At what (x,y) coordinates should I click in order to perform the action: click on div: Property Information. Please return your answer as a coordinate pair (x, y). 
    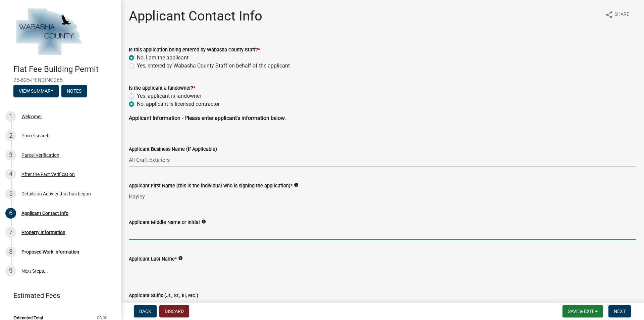
    Looking at the image, I should click on (43, 232).